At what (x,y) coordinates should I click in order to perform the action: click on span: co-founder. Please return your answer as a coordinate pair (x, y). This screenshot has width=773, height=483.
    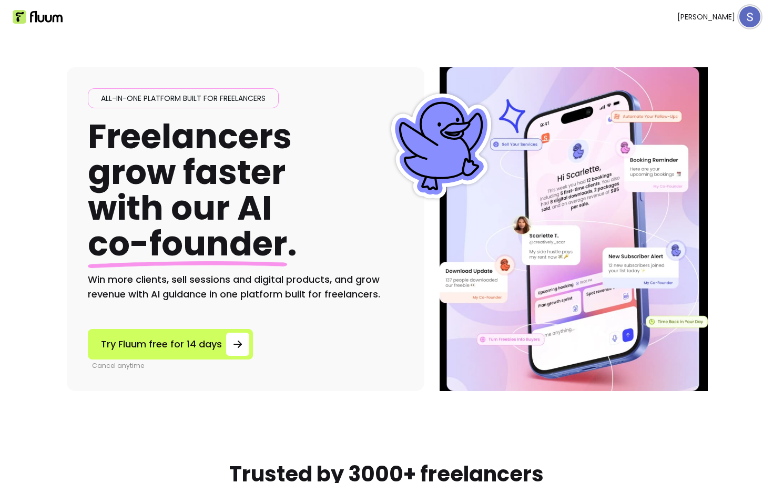
    Looking at the image, I should click on (187, 243).